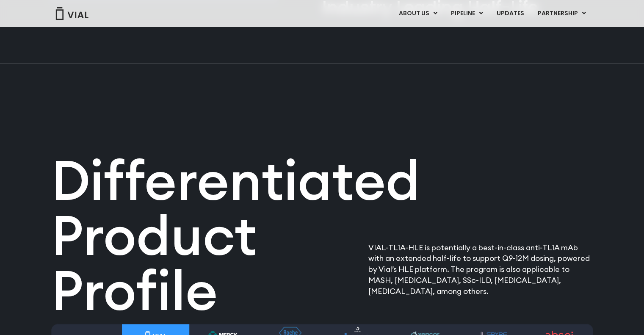 This screenshot has width=644, height=335. Describe the element at coordinates (510, 14) in the screenshot. I see `a: UPDATES` at that location.